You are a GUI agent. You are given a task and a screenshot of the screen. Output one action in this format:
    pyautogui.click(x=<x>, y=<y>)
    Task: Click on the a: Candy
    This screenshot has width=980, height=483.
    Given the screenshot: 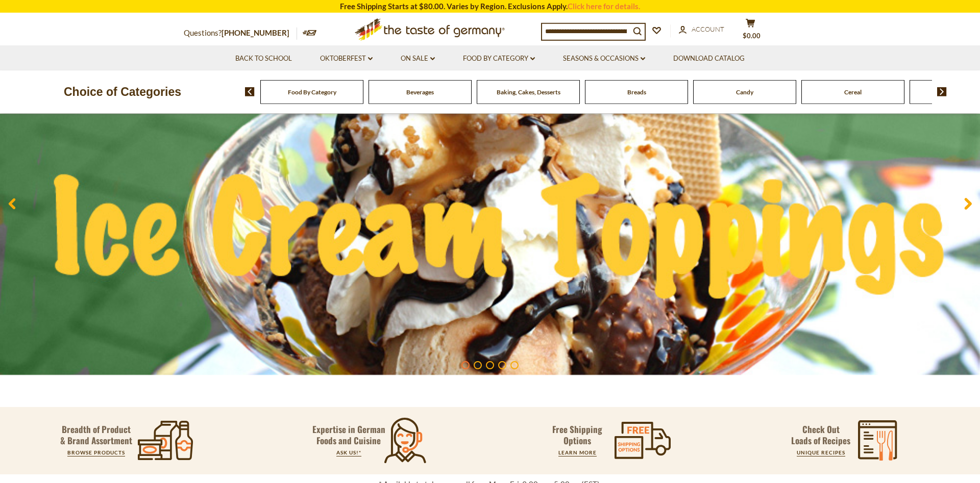 What is the action you would take?
    pyautogui.click(x=744, y=92)
    